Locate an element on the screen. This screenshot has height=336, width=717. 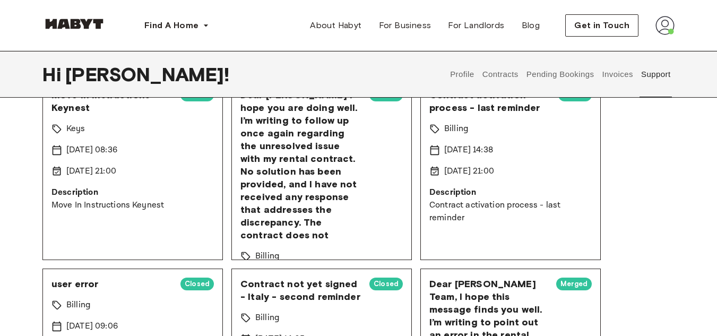
button: Contracts is located at coordinates (500, 74).